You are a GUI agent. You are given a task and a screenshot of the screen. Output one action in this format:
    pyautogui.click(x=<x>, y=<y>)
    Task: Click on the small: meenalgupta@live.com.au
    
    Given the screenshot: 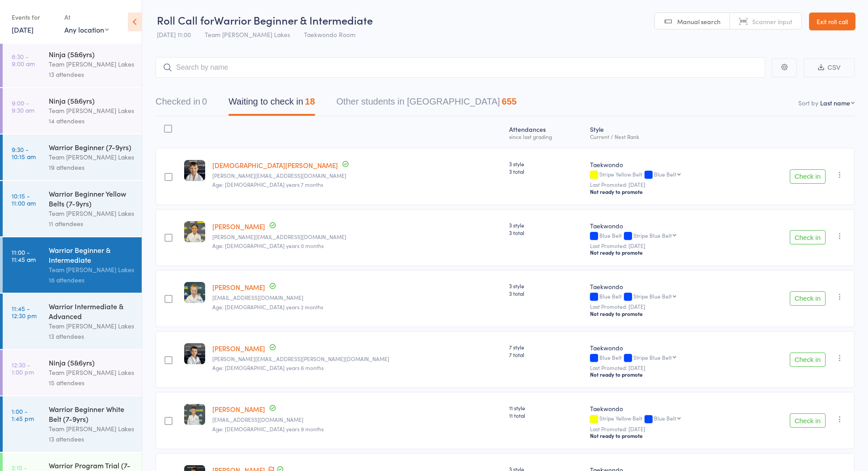 What is the action you would take?
    pyautogui.click(x=358, y=237)
    